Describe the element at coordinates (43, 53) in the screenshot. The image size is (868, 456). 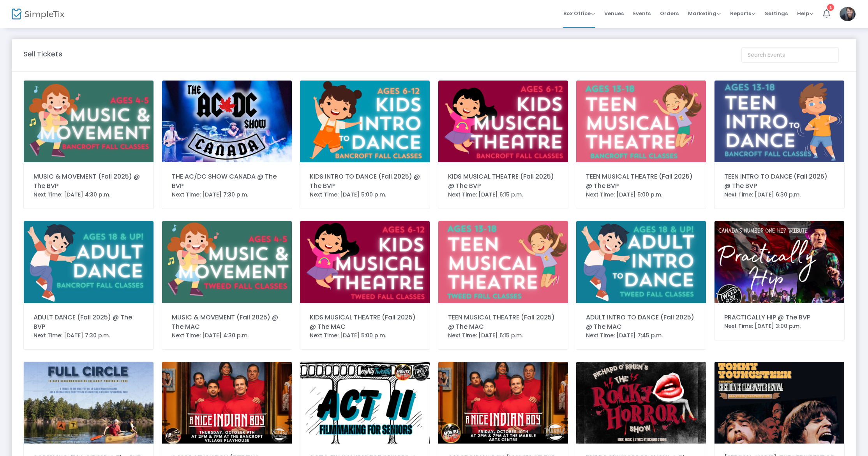
I see `m-panel-title: Sell Tickets` at that location.